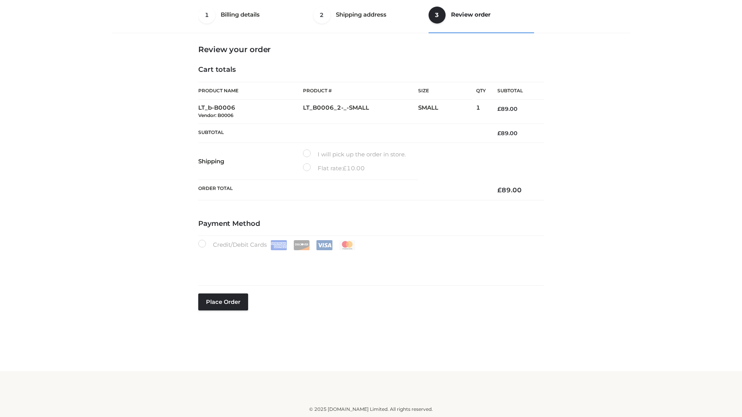 The width and height of the screenshot is (742, 417). What do you see at coordinates (361, 91) in the screenshot?
I see `th: Product #` at bounding box center [361, 91].